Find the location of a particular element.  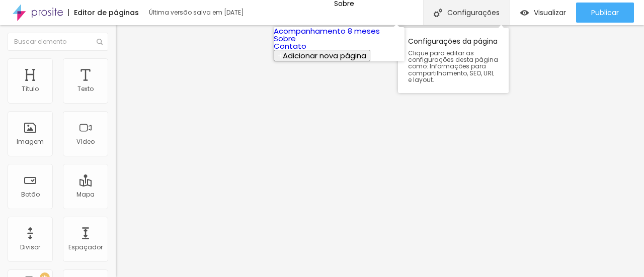

div: Botão is located at coordinates (30, 194).